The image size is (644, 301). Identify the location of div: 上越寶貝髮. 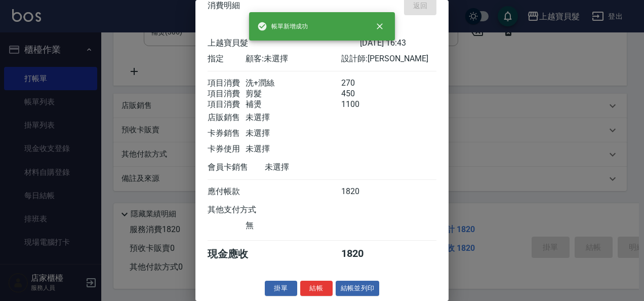
(283, 43).